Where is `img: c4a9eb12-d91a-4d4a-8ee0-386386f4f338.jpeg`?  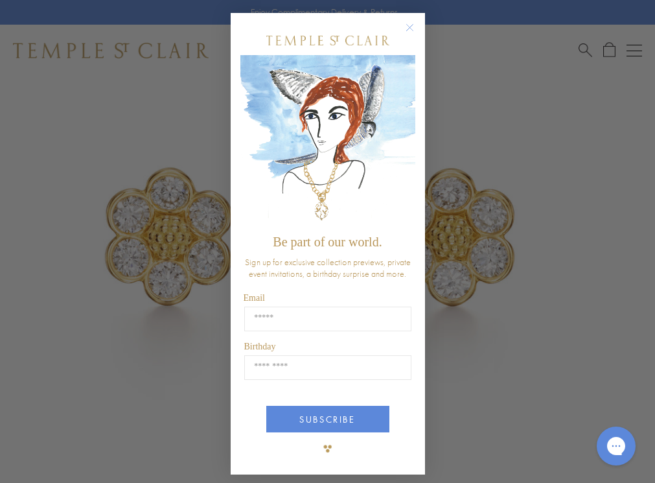
img: c4a9eb12-d91a-4d4a-8ee0-386386f4f338.jpeg is located at coordinates (328, 141).